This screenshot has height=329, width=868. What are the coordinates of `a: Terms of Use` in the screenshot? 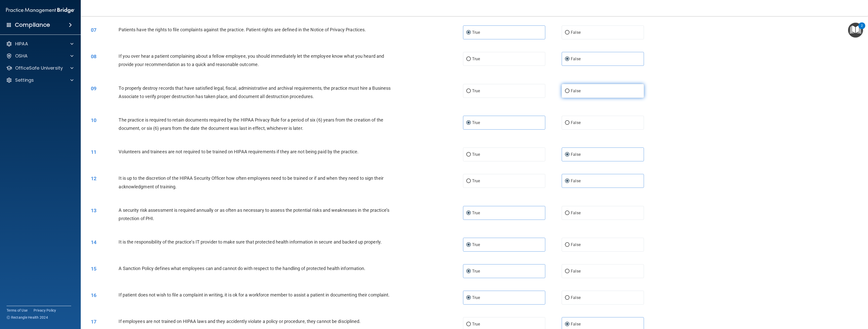 It's located at (17, 311).